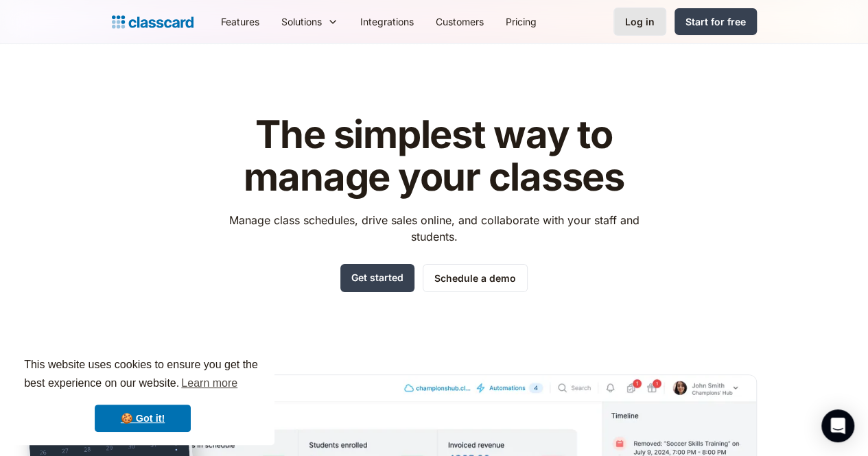  What do you see at coordinates (459, 21) in the screenshot?
I see `a: Customers` at bounding box center [459, 21].